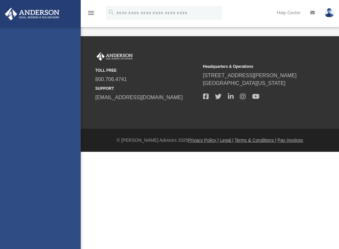 The image size is (339, 249). I want to click on a: Pay Invoices, so click(290, 140).